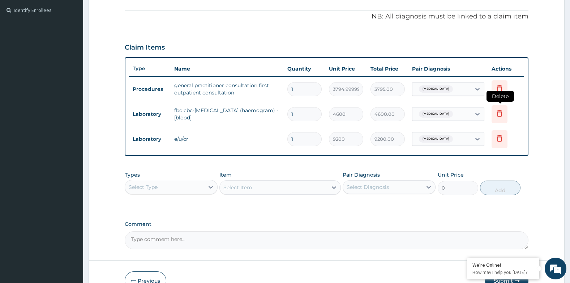 The image size is (570, 283). What do you see at coordinates (448, 69) in the screenshot?
I see `th: Pair Diagnosis` at bounding box center [448, 69].